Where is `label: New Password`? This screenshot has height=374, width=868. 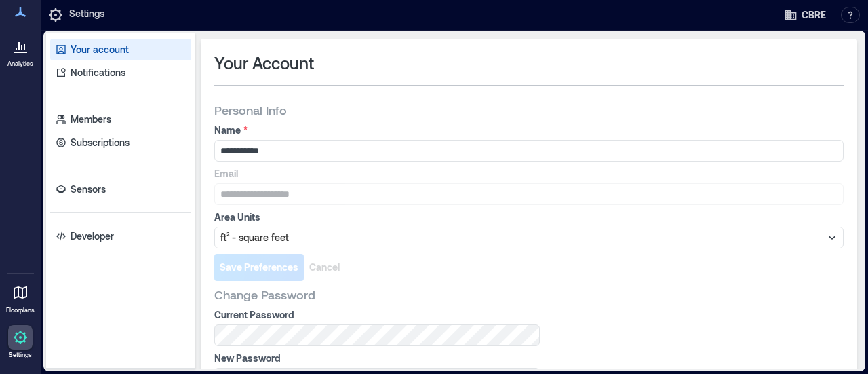
label: New Password is located at coordinates (376, 359).